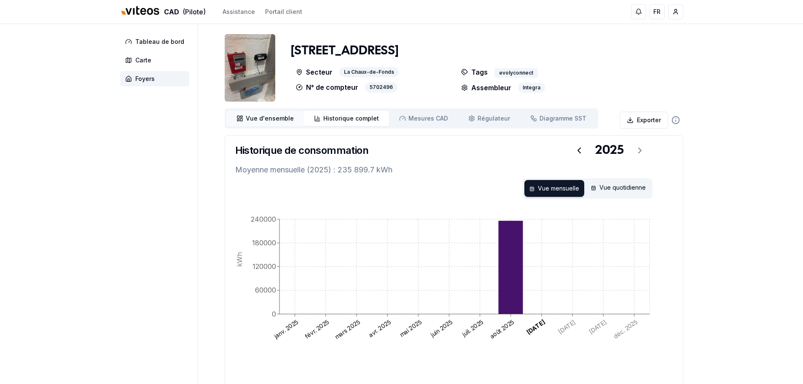 Image resolution: width=803 pixels, height=384 pixels. What do you see at coordinates (618, 188) in the screenshot?
I see `div: Vue quotidienne` at bounding box center [618, 188].